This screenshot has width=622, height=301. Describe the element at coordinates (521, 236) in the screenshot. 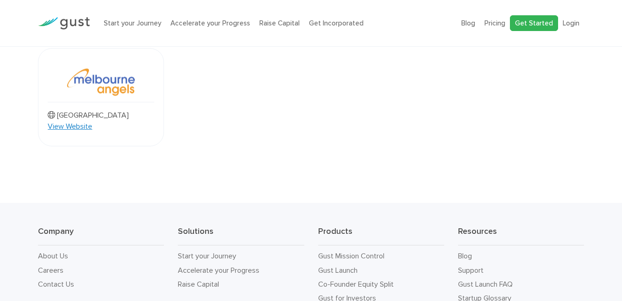

I see `h3: Resources` at that location.